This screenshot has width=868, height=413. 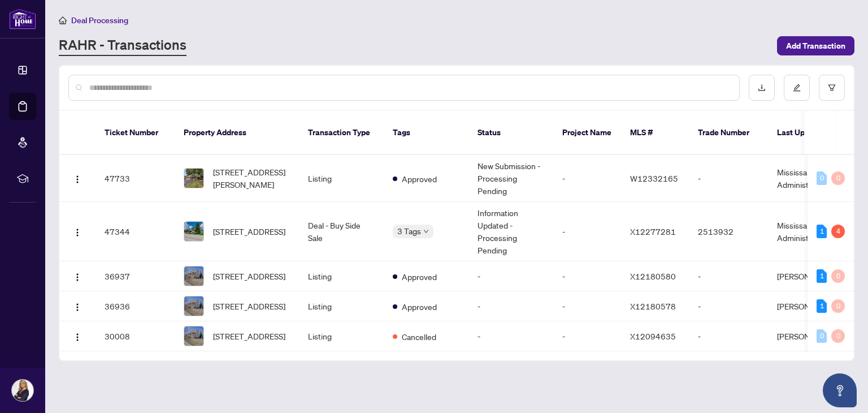 What do you see at coordinates (23, 19) in the screenshot?
I see `img: logo` at bounding box center [23, 19].